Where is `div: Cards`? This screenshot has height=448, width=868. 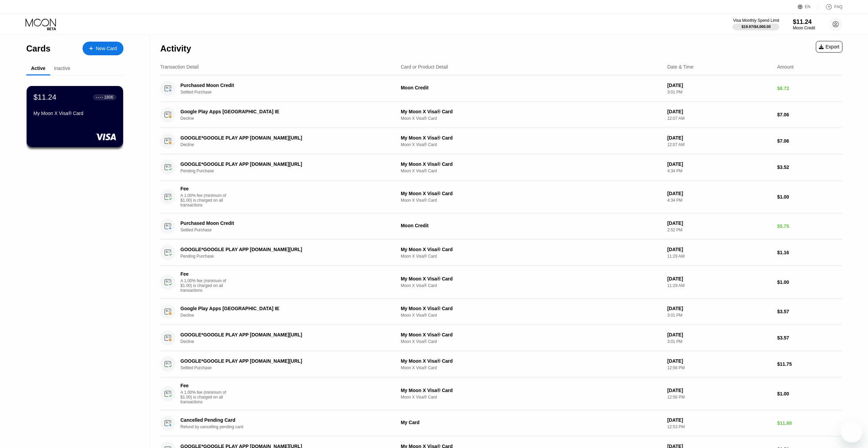 div: Cards is located at coordinates (38, 48).